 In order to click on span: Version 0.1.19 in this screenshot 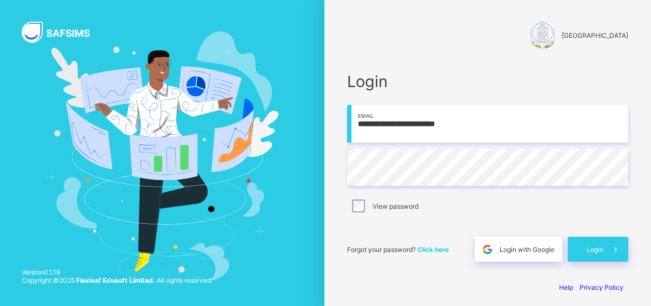, I will do `click(117, 272)`.